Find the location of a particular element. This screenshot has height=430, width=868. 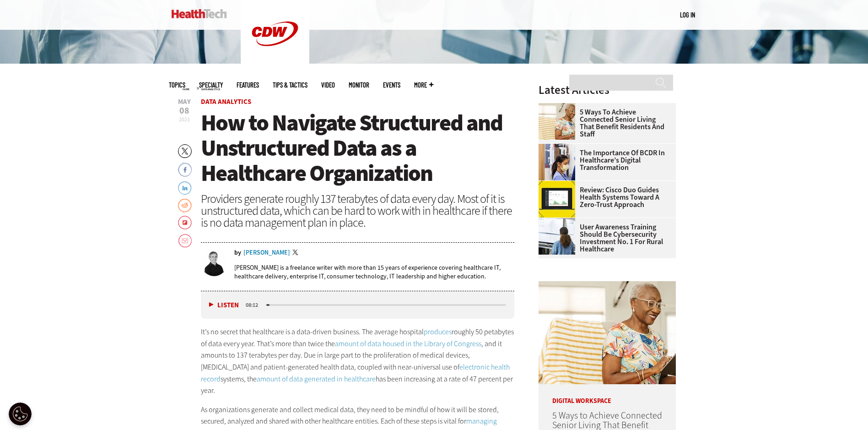

a: Events is located at coordinates (392, 85).